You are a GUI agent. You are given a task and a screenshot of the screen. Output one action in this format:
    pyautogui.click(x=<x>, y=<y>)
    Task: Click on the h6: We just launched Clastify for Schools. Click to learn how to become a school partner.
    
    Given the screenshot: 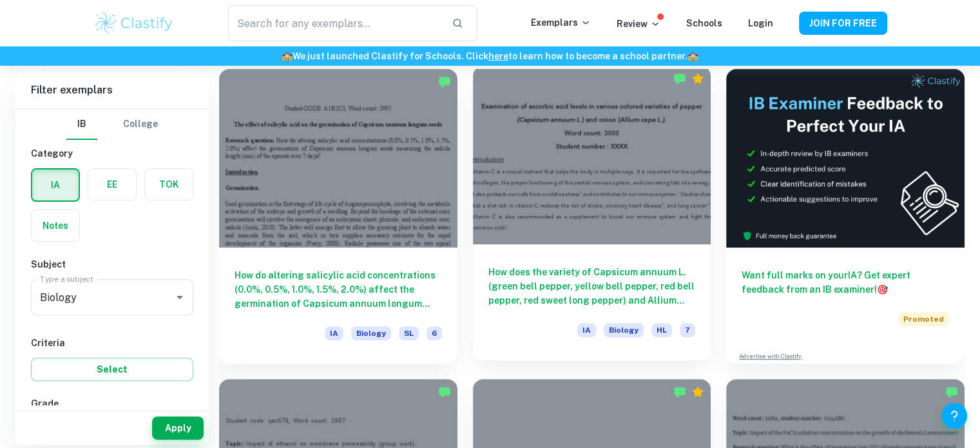 What is the action you would take?
    pyautogui.click(x=490, y=56)
    